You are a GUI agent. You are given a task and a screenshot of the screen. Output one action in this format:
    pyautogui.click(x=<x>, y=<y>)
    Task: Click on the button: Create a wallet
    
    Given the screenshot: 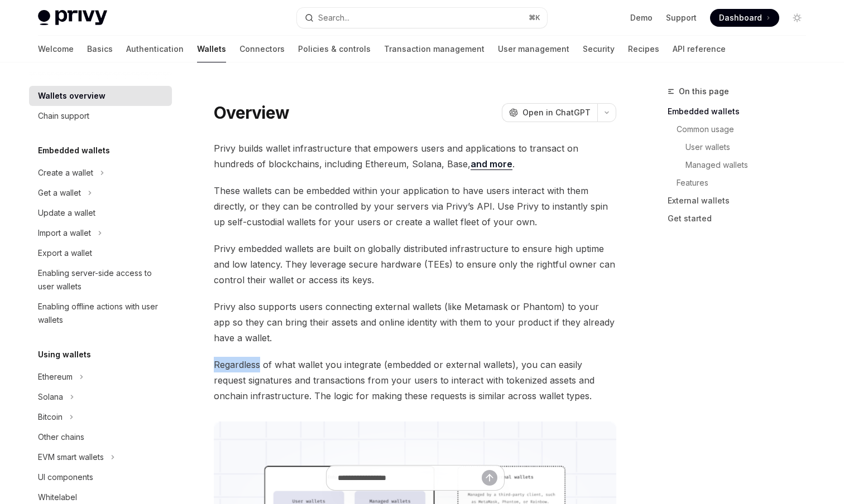 What is the action you would take?
    pyautogui.click(x=100, y=173)
    